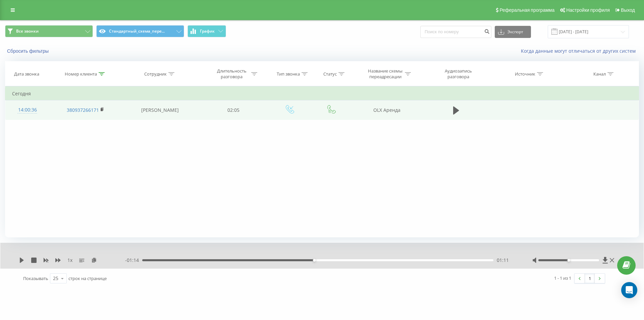 This screenshot has height=320, width=644. Describe the element at coordinates (27, 110) in the screenshot. I see `div: 14:00:36` at that location.